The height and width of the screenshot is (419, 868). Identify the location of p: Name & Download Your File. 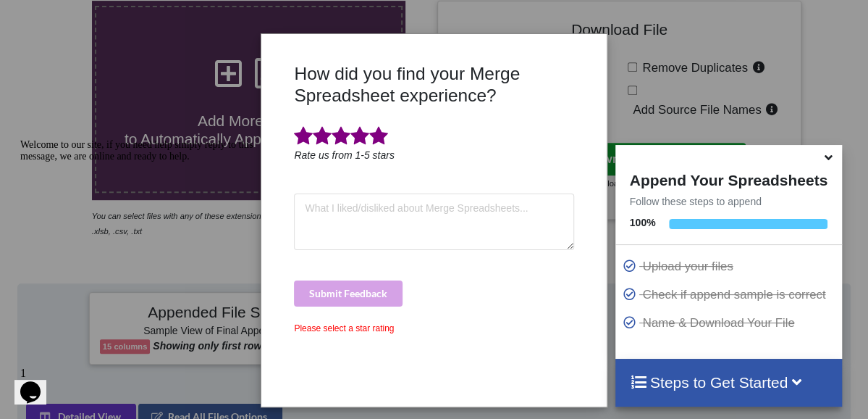
(731, 323).